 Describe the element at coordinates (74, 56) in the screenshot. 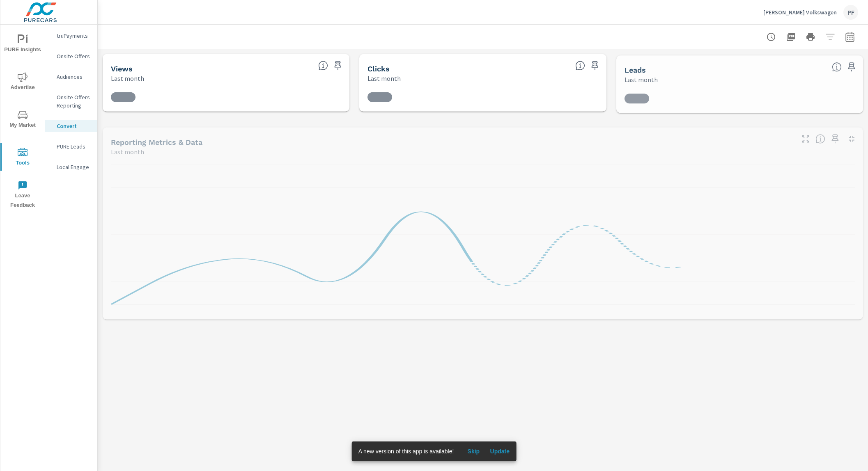

I see `p: Onsite Offers` at that location.